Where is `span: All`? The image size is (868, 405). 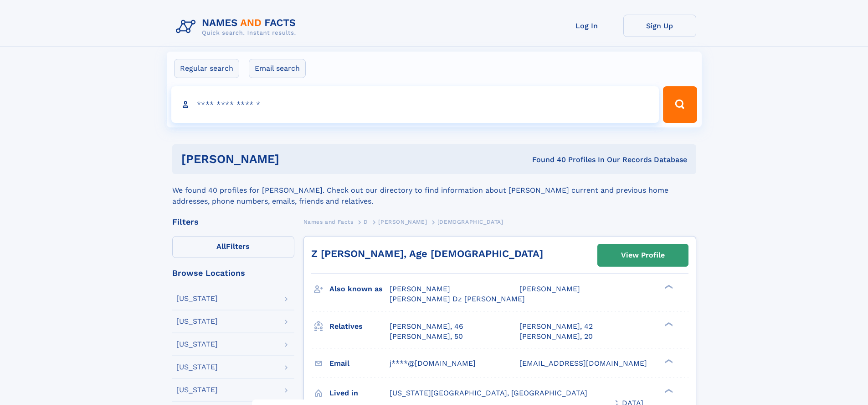
span: All is located at coordinates (221, 246).